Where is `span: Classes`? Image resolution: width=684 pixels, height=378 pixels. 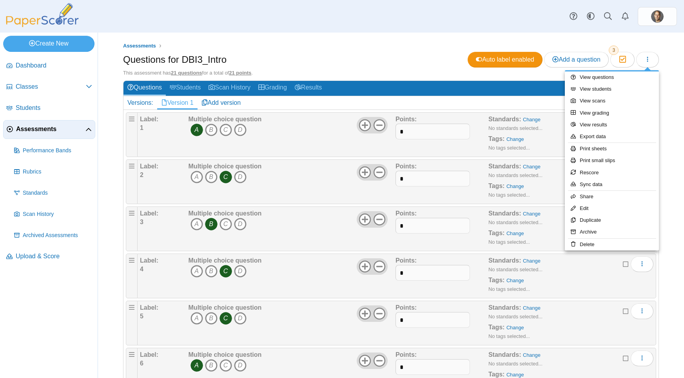 span: Classes is located at coordinates (51, 87).